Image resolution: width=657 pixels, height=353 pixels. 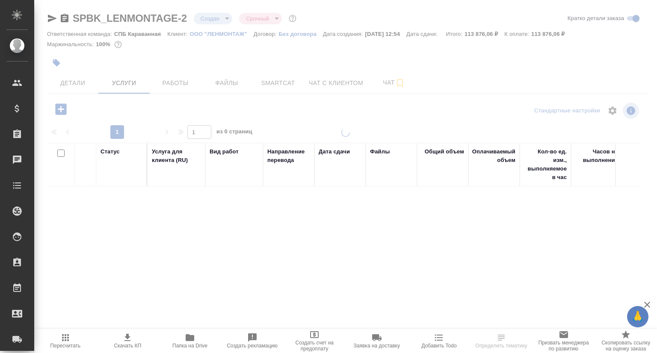 I want to click on span: Создать рекламацию, so click(x=252, y=346).